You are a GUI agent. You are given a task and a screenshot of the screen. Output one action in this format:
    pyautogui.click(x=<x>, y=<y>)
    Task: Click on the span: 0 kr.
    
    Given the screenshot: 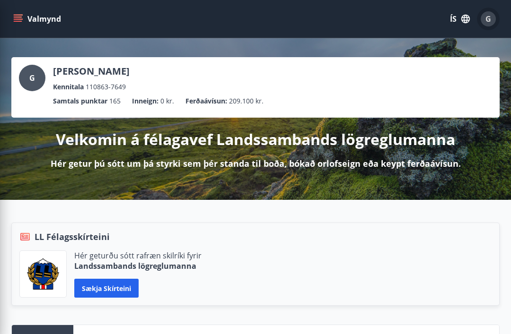 What is the action you would take?
    pyautogui.click(x=167, y=101)
    